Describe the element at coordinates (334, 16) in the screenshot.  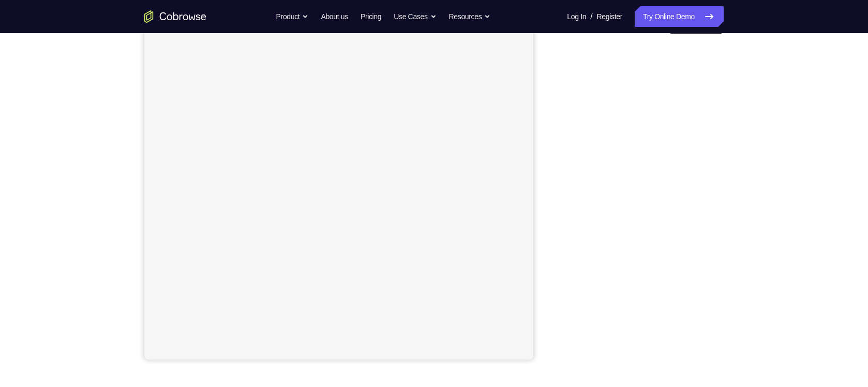
I see `a: About us` at that location.